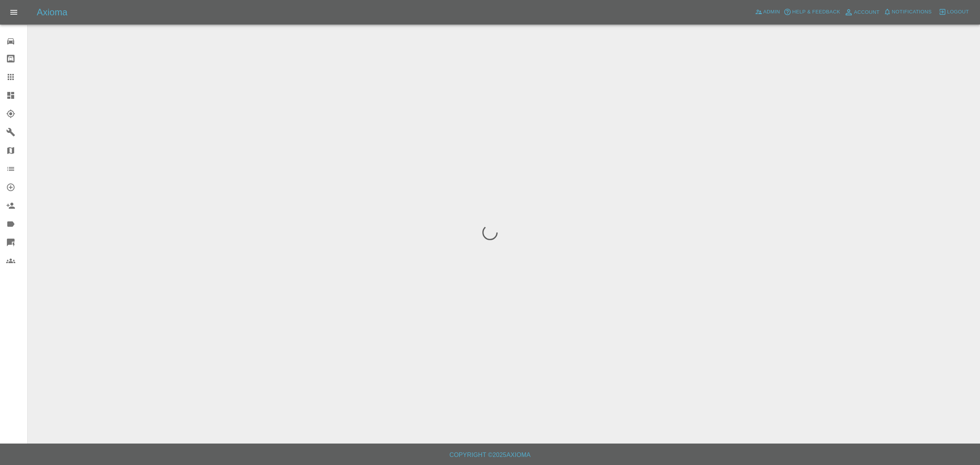  I want to click on button: Help & Feedback, so click(812, 12).